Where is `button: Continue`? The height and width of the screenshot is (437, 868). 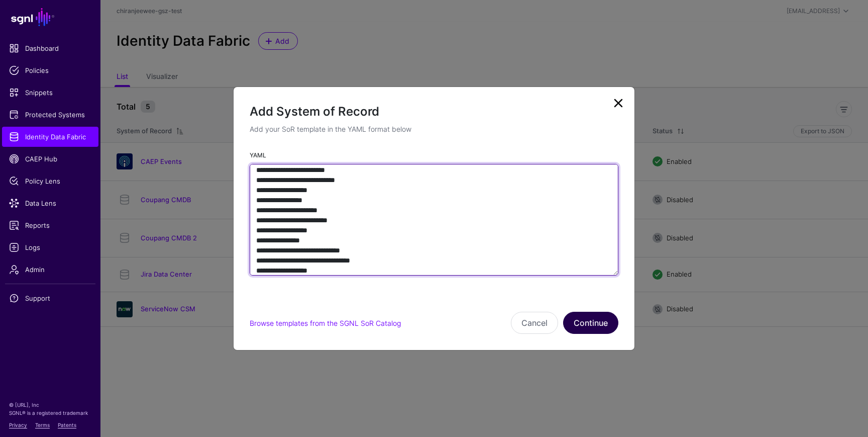
button: Continue is located at coordinates (590, 323).